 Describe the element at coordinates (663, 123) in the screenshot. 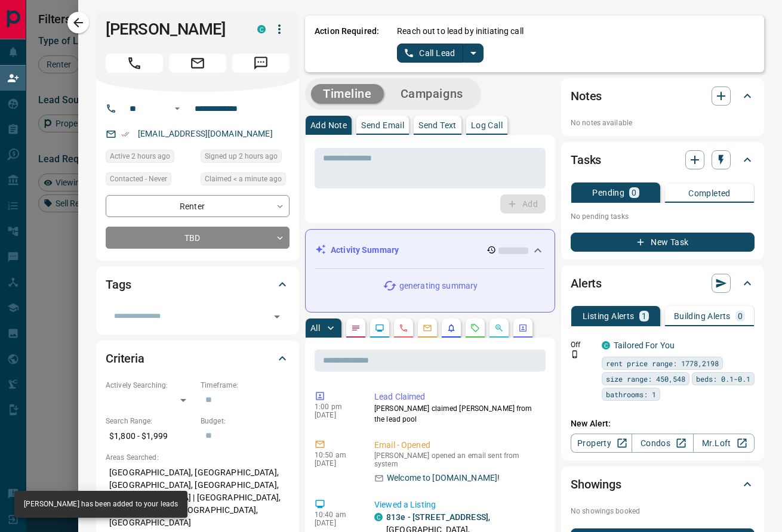

I see `p: No notes available` at that location.